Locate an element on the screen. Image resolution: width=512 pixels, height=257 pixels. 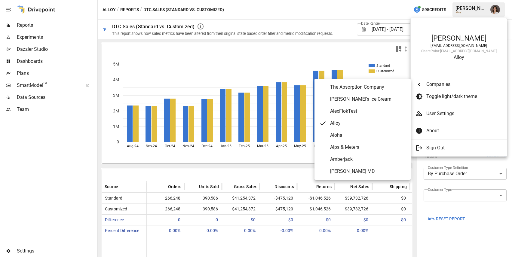
span: Companies is located at coordinates (464, 85).